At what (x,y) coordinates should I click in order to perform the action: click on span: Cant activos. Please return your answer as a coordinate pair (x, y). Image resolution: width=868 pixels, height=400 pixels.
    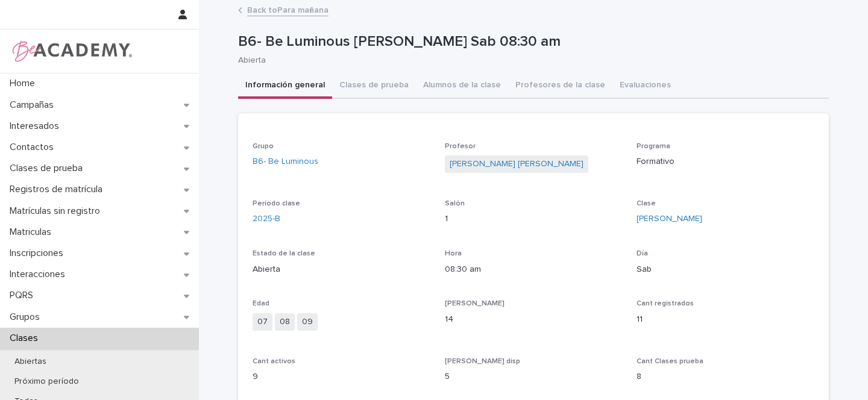
    Looking at the image, I should click on (274, 362).